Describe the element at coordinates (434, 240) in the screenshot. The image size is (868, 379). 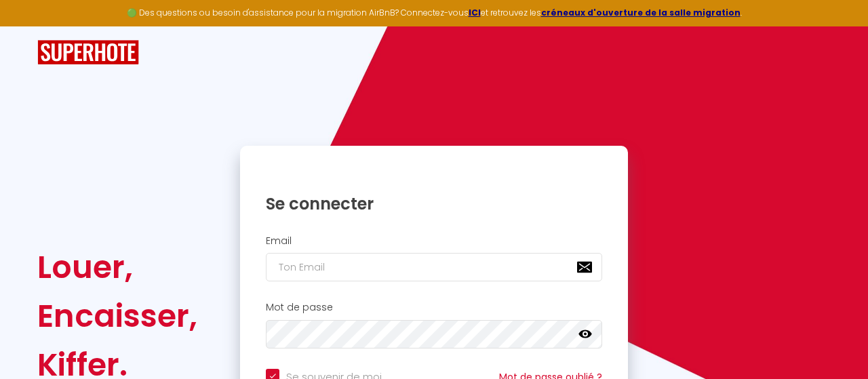
I see `h2: Email` at that location.